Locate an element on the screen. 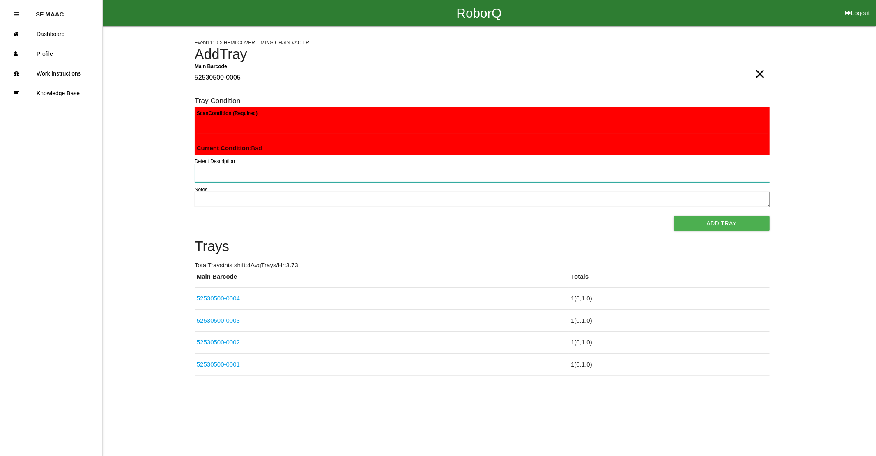 The height and width of the screenshot is (456, 876). th: Totals is located at coordinates (669, 280).